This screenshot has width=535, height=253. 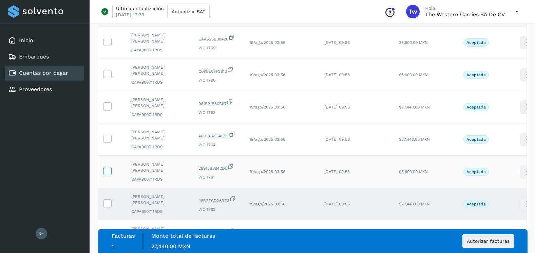 I want to click on span: WC 1762, so click(x=219, y=209).